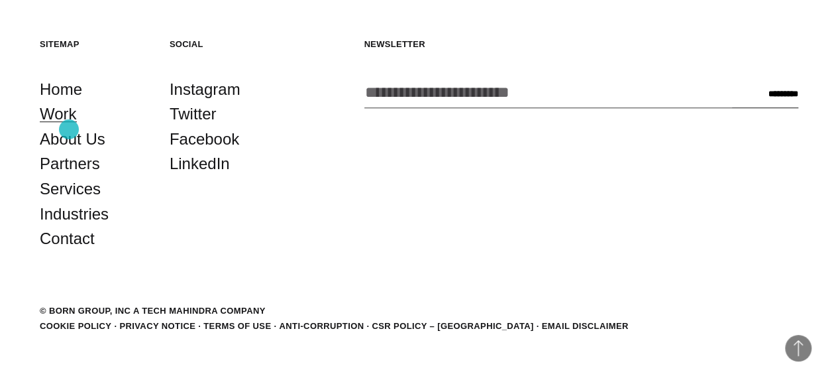 The height and width of the screenshot is (388, 838). What do you see at coordinates (204, 139) in the screenshot?
I see `a: Facebook` at bounding box center [204, 139].